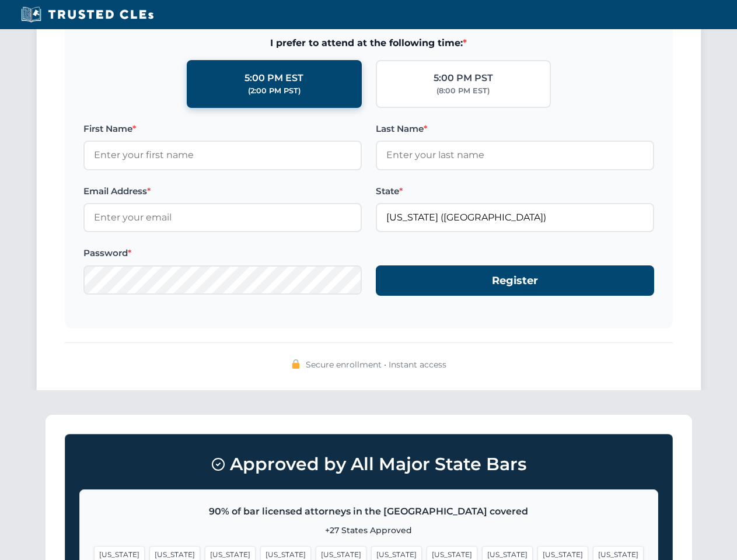 The image size is (737, 560). I want to click on label: First Name, so click(222, 129).